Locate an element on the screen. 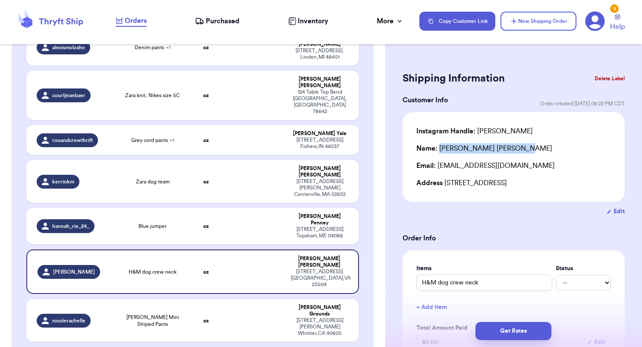 This screenshot has height=347, width=642. a: Inventory is located at coordinates (308, 21).